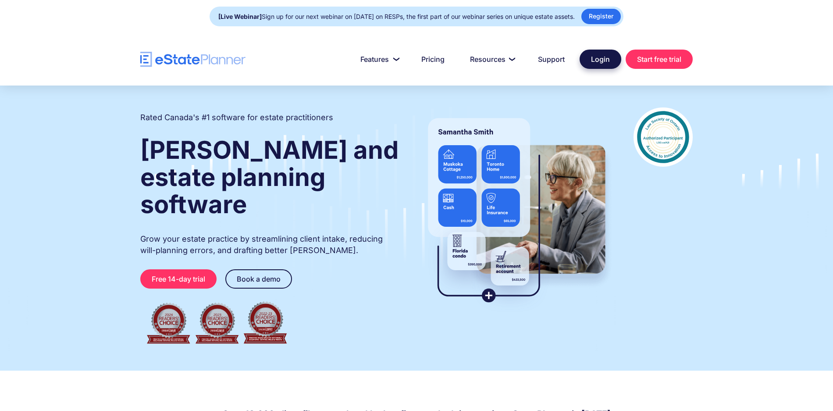 The width and height of the screenshot is (833, 411). What do you see at coordinates (551, 59) in the screenshot?
I see `a: Support` at bounding box center [551, 59].